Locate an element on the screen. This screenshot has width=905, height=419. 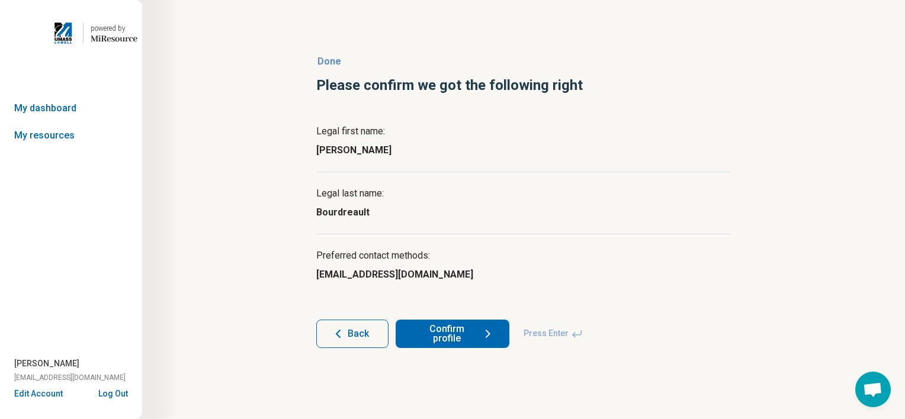
span: Back is located at coordinates (358, 334).